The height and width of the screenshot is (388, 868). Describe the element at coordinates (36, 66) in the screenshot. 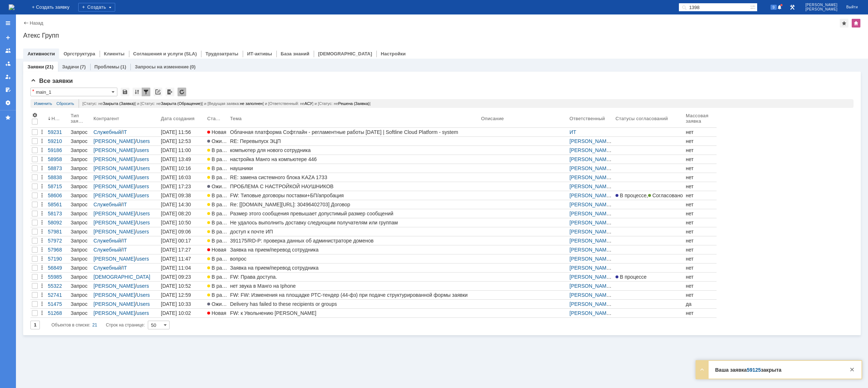

I see `a: Заявки` at that location.